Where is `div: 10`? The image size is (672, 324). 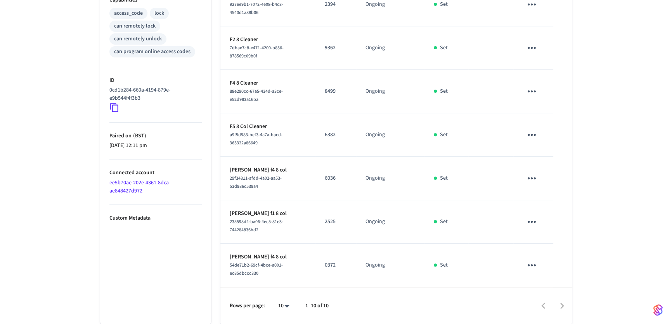 div: 10 is located at coordinates (284, 306).